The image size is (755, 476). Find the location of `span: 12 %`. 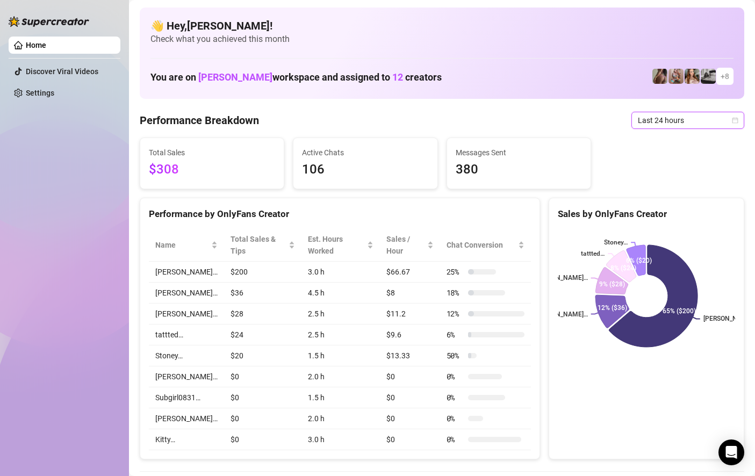

span: 12 % is located at coordinates (455, 314).